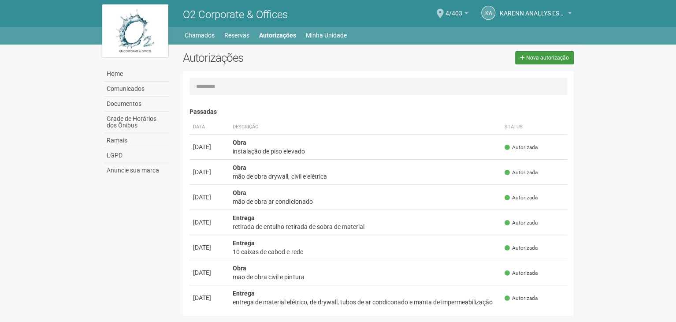 This screenshot has height=322, width=676. What do you see at coordinates (534, 127) in the screenshot?
I see `th: Status` at bounding box center [534, 127].